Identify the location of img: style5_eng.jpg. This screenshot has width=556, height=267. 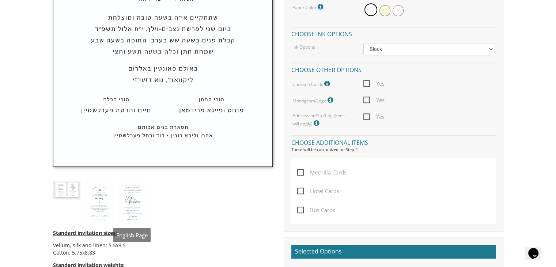
(132, 202).